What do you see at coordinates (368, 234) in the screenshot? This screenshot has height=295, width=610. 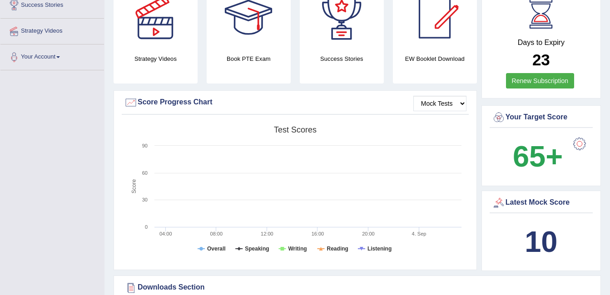 I see `text: 20:00` at bounding box center [368, 234].